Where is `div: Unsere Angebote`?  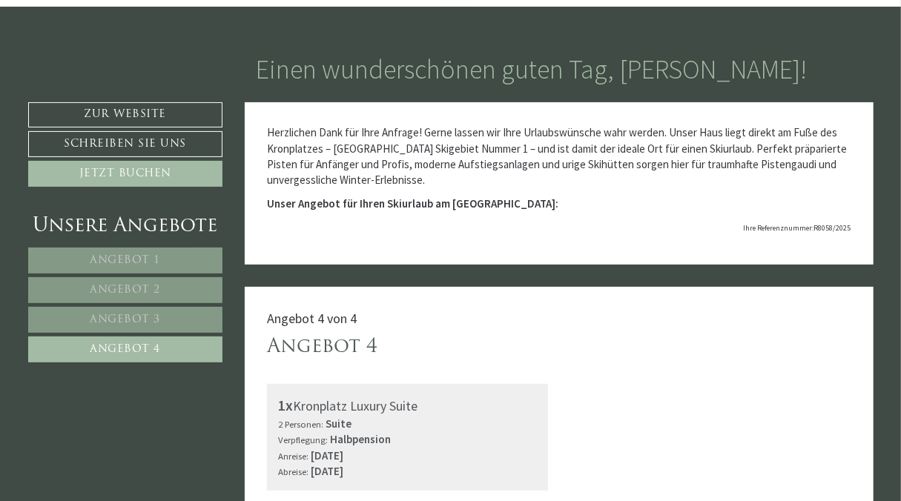
div: Unsere Angebote is located at coordinates (125, 226).